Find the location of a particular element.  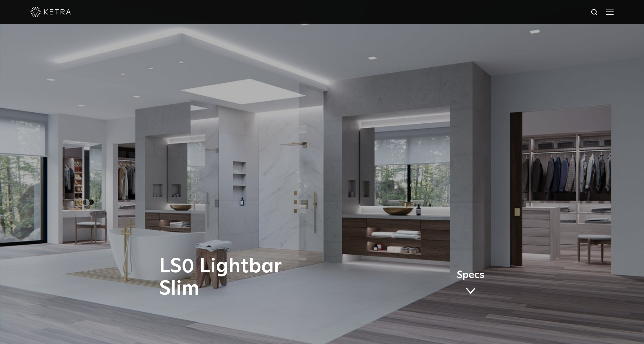

img: search icon is located at coordinates (595, 13).